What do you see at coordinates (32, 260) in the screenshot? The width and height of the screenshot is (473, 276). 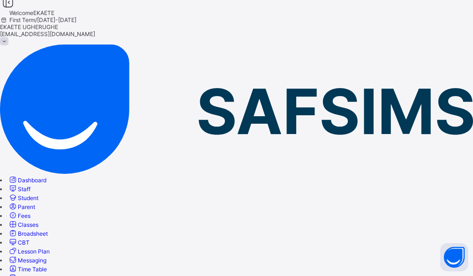 I see `span: Messaging` at bounding box center [32, 260].